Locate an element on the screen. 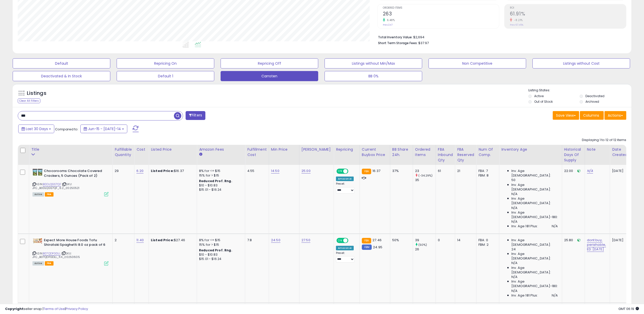  small: FBA is located at coordinates (366, 171).